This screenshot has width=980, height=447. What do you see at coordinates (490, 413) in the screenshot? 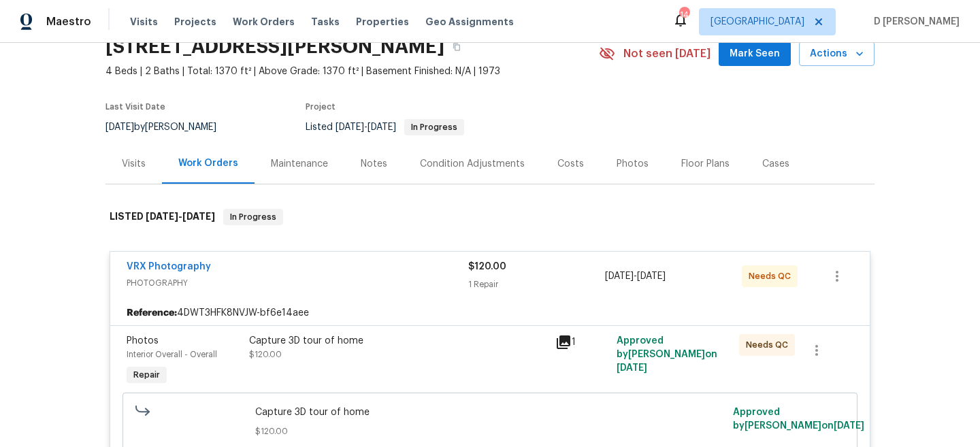
I see `span: Capture 3D tour of home` at bounding box center [490, 413].